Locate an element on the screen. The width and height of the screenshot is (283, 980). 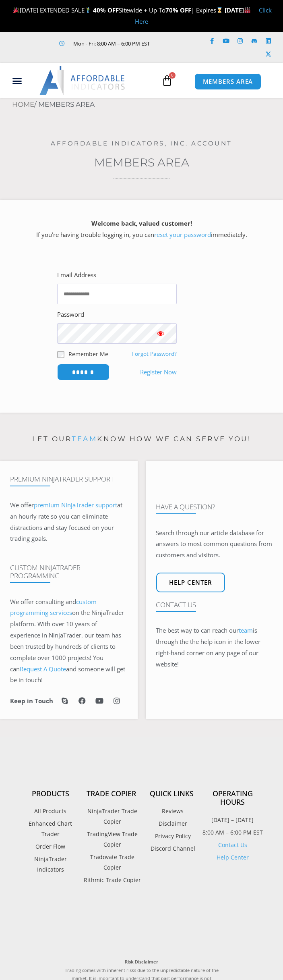
a: reset your password is located at coordinates (183, 234).